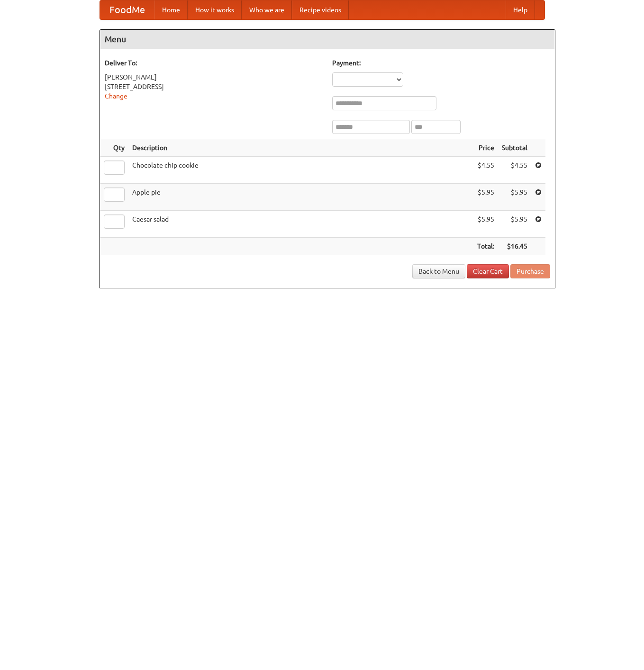 The image size is (644, 670). What do you see at coordinates (321, 10) in the screenshot?
I see `a: Recipe videos` at bounding box center [321, 10].